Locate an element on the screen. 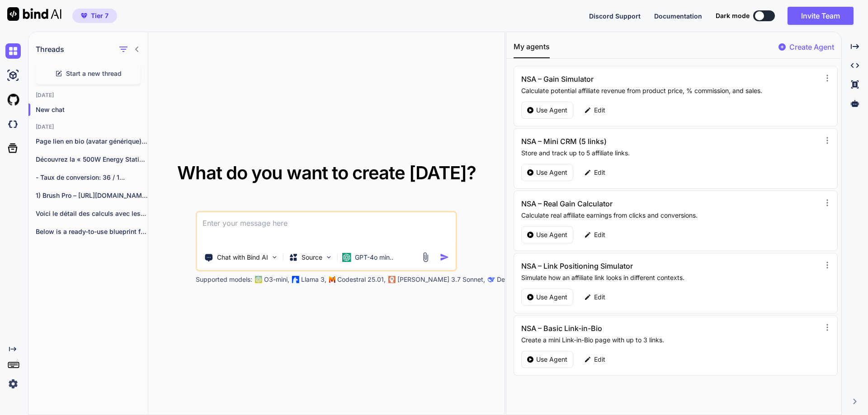  span: Discord Support is located at coordinates (614, 16).